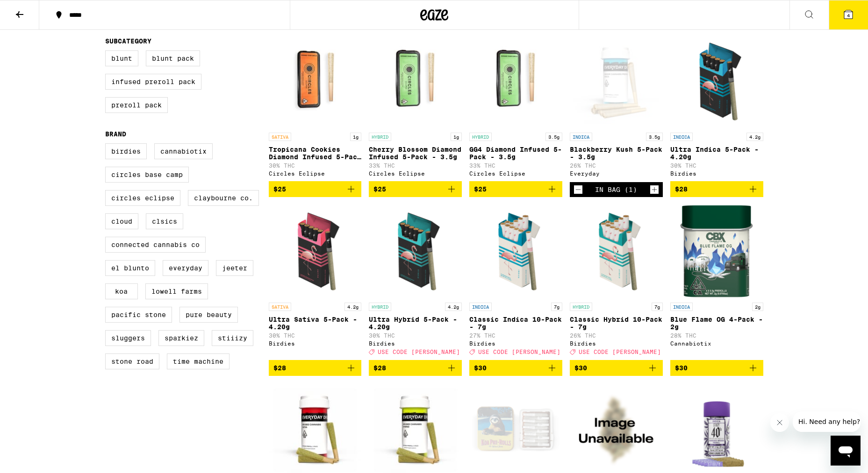 The width and height of the screenshot is (868, 473). What do you see at coordinates (121, 292) in the screenshot?
I see `label: Koa` at bounding box center [121, 292].